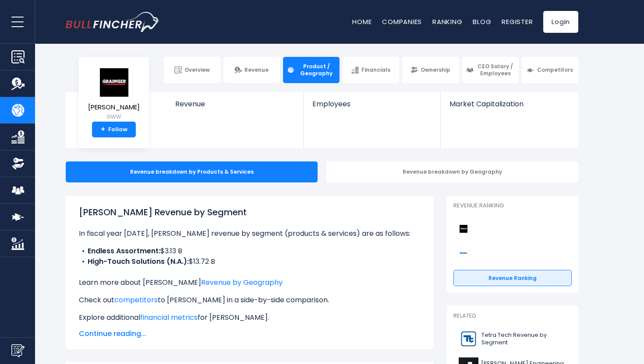  Describe the element at coordinates (311, 70) in the screenshot. I see `a: Product / Geography` at that location.